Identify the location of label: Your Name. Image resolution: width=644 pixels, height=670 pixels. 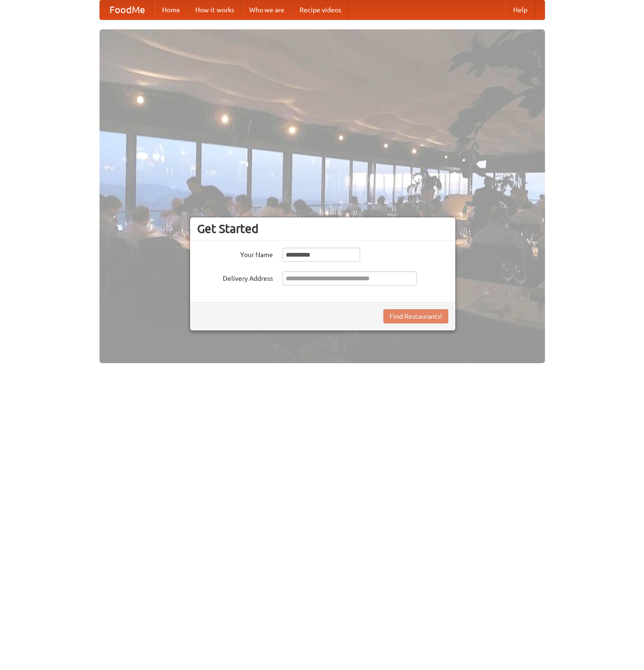
(235, 253).